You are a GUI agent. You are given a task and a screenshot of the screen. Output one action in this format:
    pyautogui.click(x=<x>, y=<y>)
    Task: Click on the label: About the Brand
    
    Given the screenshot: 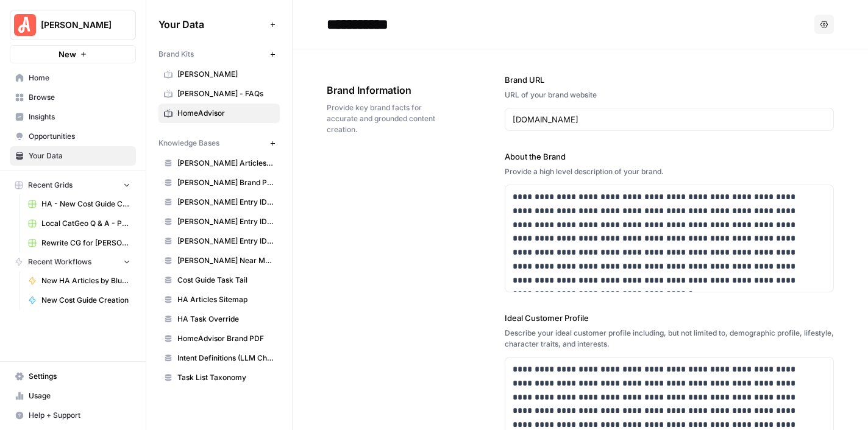 What is the action you would take?
    pyautogui.click(x=670, y=156)
    